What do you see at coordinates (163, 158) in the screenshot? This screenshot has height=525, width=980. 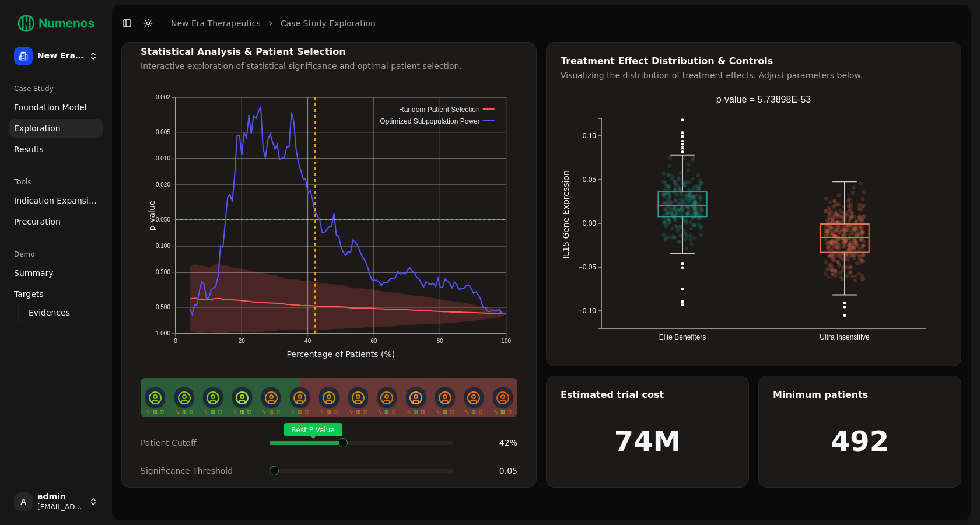 I see `text: 0.010` at bounding box center [163, 158].